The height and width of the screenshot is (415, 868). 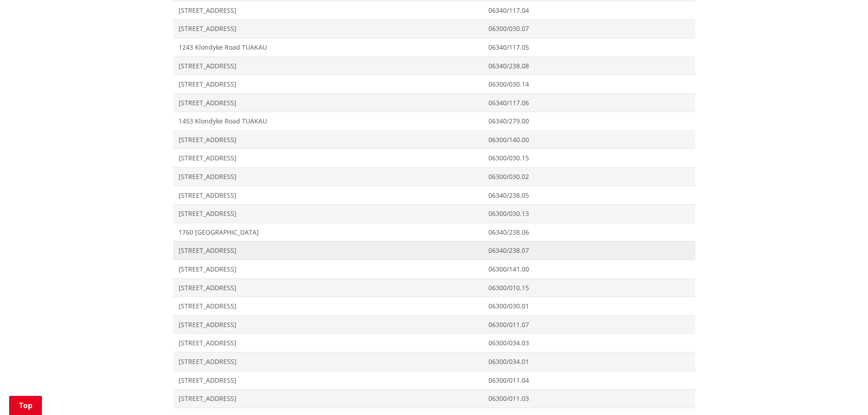 I want to click on span: 06300/140.00, so click(x=588, y=140).